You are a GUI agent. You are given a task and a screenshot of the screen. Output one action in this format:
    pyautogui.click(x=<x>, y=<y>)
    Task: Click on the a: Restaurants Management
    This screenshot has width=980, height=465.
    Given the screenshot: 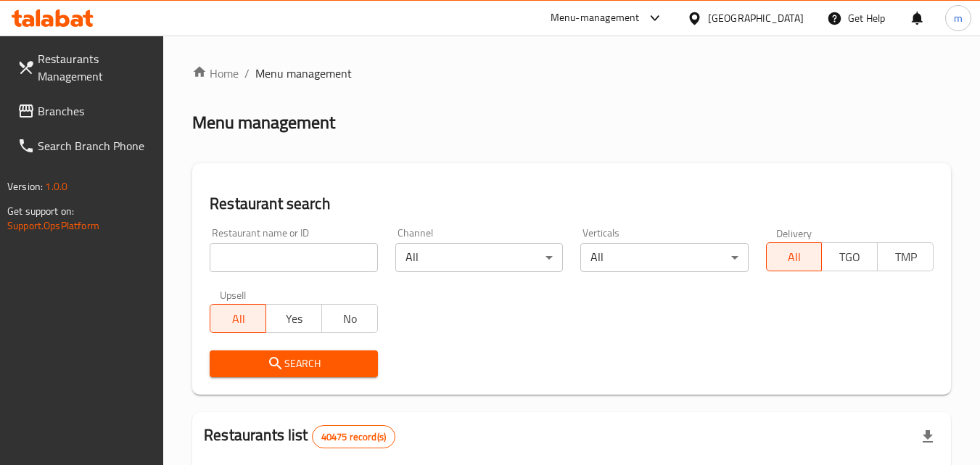 What is the action you would take?
    pyautogui.click(x=85, y=68)
    